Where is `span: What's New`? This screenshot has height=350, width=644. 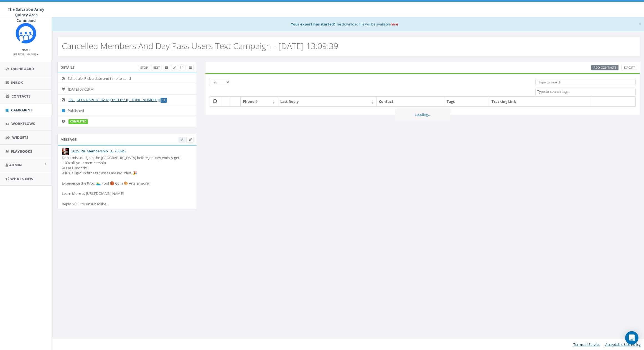
span: What's New is located at coordinates (22, 179).